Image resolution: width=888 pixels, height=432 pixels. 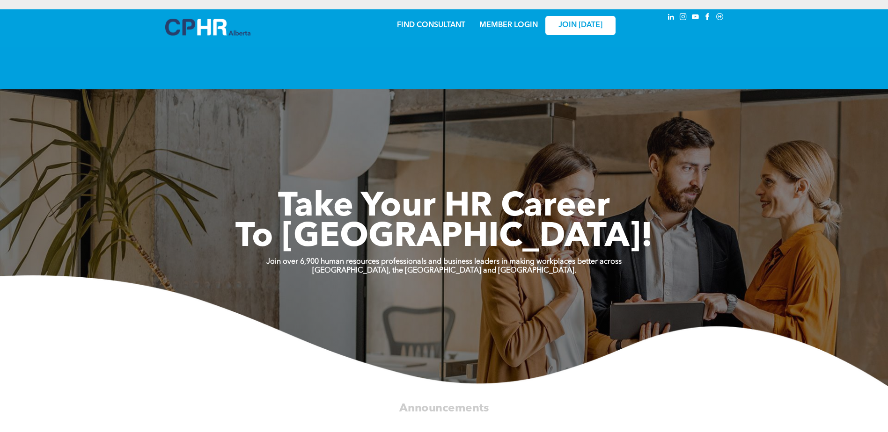 What do you see at coordinates (720, 18) in the screenshot?
I see `a: Social network` at bounding box center [720, 18].